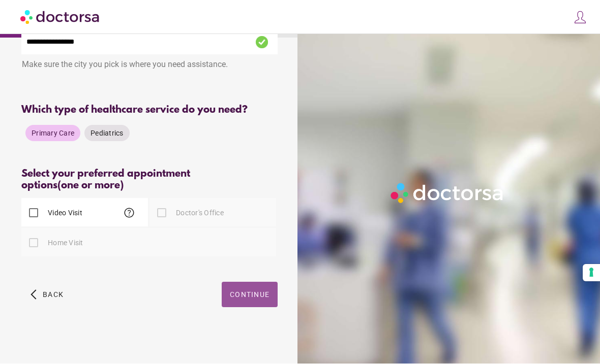 Image resolution: width=600 pixels, height=364 pixels. I want to click on span: Primary Care, so click(53, 133).